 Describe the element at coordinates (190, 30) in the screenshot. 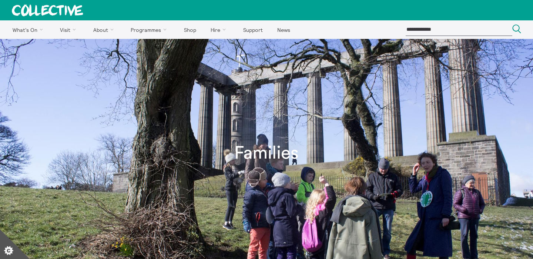

I see `a: Shop` at that location.